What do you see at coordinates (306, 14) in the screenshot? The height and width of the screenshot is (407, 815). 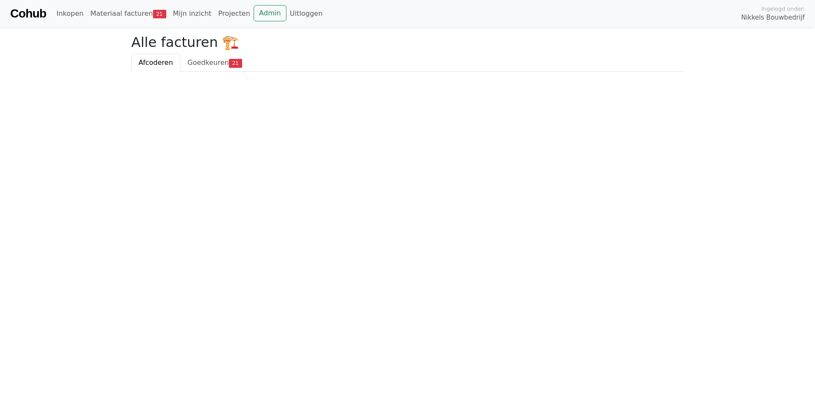 I see `a: Uitloggen` at bounding box center [306, 14].